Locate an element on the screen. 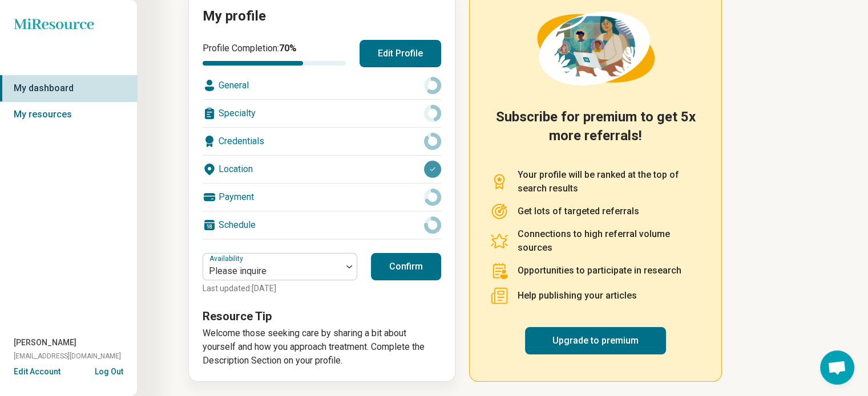 The height and width of the screenshot is (396, 868). button: Edit Account is located at coordinates (37, 372).